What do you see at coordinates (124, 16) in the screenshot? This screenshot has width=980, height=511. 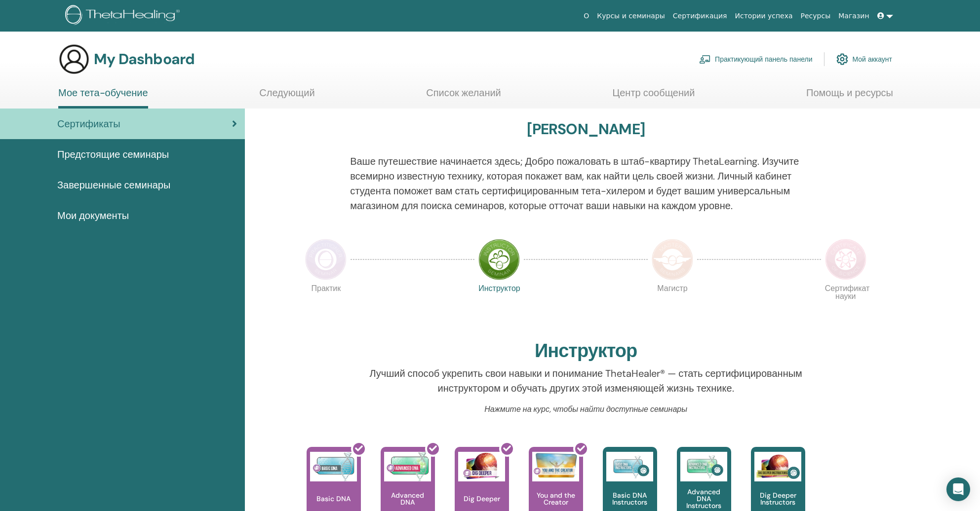 I see `img: logo.png` at bounding box center [124, 16].